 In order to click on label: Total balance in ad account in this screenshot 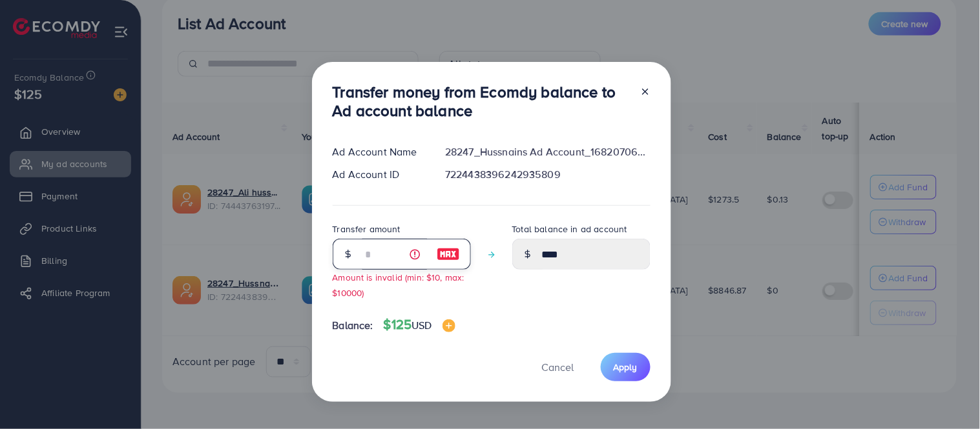, I will do `click(570, 229)`.